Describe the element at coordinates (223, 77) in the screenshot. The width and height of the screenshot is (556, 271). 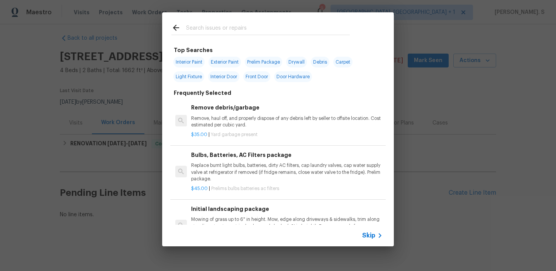
I see `span: Interior Door` at that location.